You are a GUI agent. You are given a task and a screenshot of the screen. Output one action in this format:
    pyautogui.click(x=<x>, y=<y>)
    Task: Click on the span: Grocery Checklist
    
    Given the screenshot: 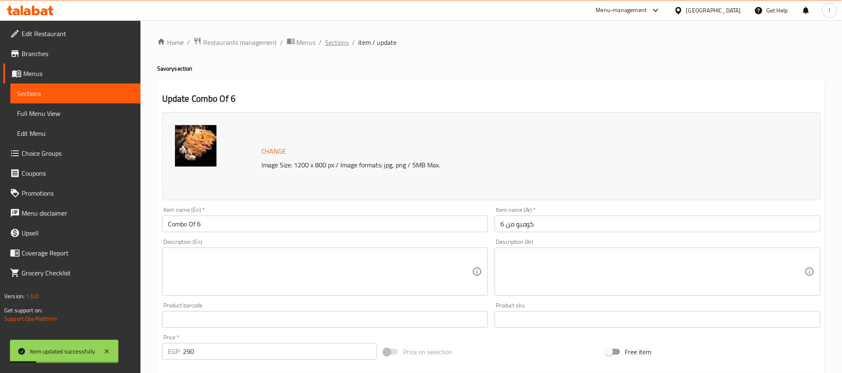 What is the action you would take?
    pyautogui.click(x=78, y=273)
    